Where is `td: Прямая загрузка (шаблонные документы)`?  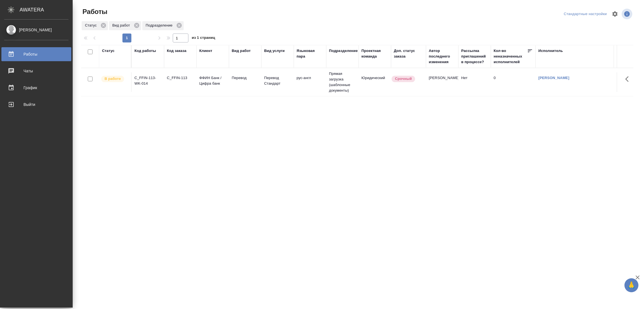 td: Прямая загрузка (шаблонные документы) is located at coordinates (342, 82).